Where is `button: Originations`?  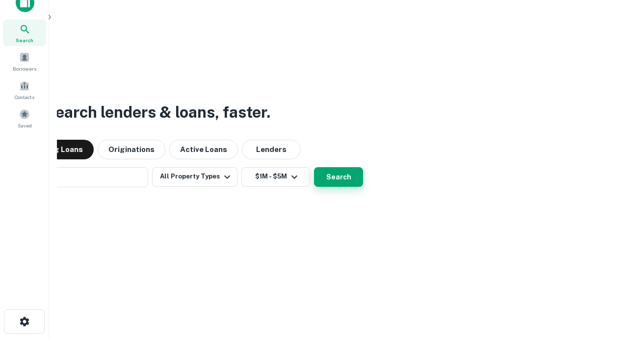
button: Originations is located at coordinates (131, 150).